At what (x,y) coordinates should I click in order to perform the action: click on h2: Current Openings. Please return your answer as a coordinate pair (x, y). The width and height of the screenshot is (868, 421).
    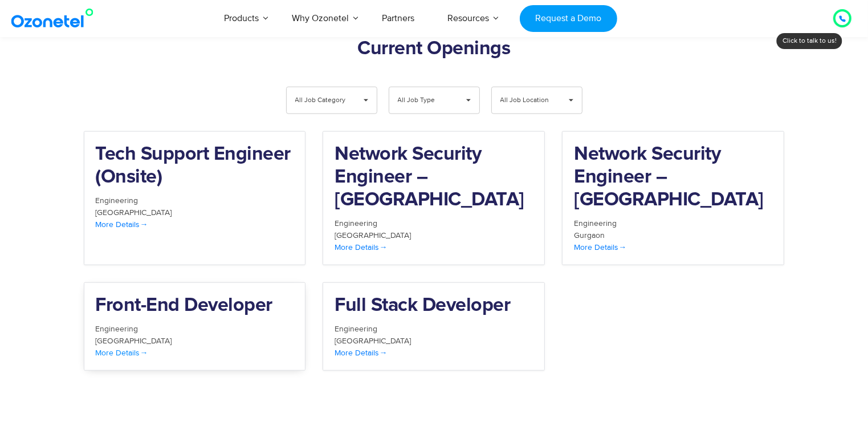
    Looking at the image, I should click on (435, 49).